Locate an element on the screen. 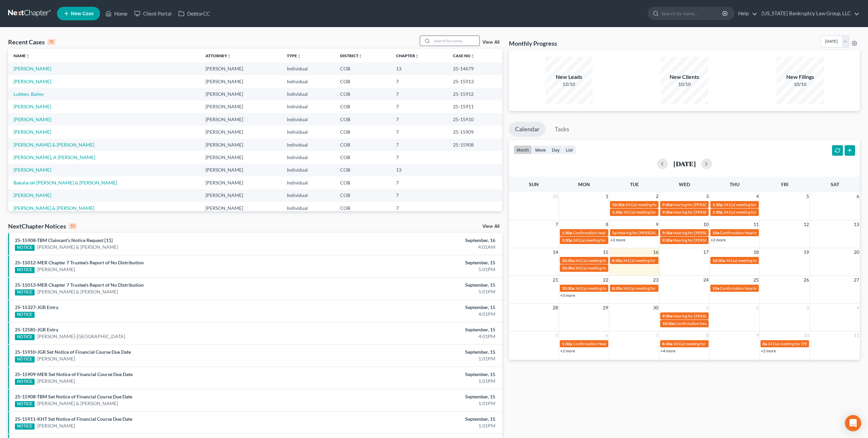 The height and width of the screenshot is (438, 868). button: day is located at coordinates (556, 150).